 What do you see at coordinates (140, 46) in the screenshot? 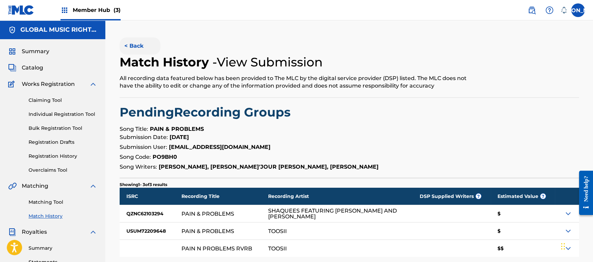
I see `button: < Back` at bounding box center [140, 46].